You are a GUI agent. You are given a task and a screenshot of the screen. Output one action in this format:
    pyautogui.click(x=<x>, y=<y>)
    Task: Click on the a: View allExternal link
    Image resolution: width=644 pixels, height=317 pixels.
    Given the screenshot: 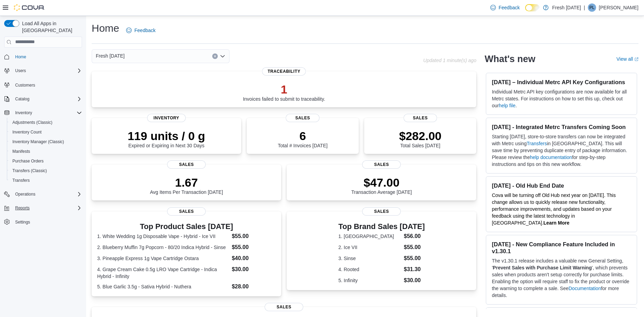 What is the action you would take?
    pyautogui.click(x=628, y=59)
    